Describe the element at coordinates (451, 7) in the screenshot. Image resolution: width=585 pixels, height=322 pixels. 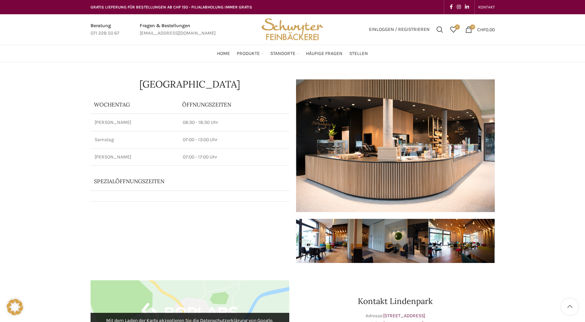
I see `a: Facebook social link` at that location.